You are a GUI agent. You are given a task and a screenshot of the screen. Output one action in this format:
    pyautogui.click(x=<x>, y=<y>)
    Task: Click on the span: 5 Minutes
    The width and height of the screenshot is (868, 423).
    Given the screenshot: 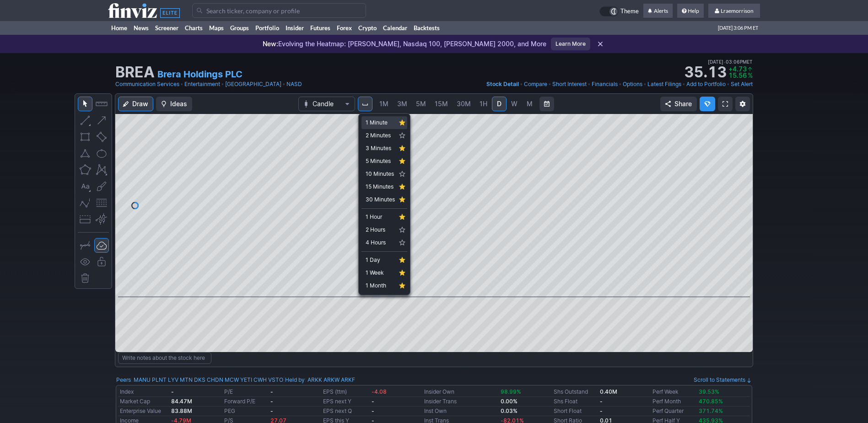 What is the action you would take?
    pyautogui.click(x=380, y=161)
    